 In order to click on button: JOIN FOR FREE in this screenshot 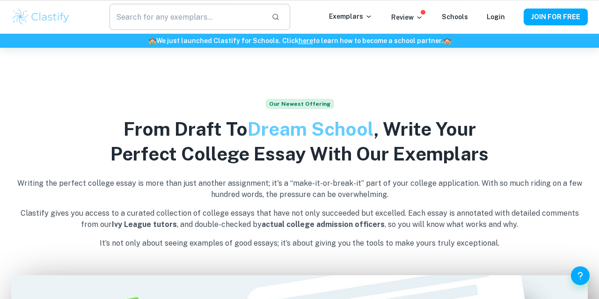, I will do `click(556, 17)`.